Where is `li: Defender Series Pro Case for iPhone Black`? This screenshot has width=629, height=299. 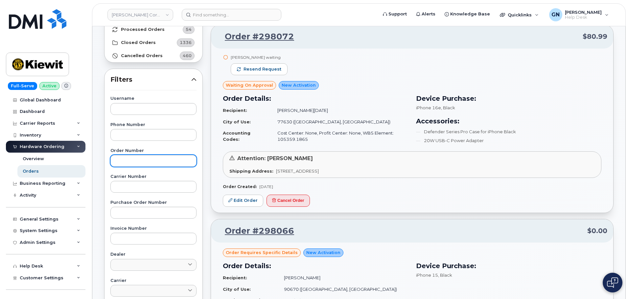 li: Defender Series Pro Case for iPhone Black is located at coordinates (509, 132).